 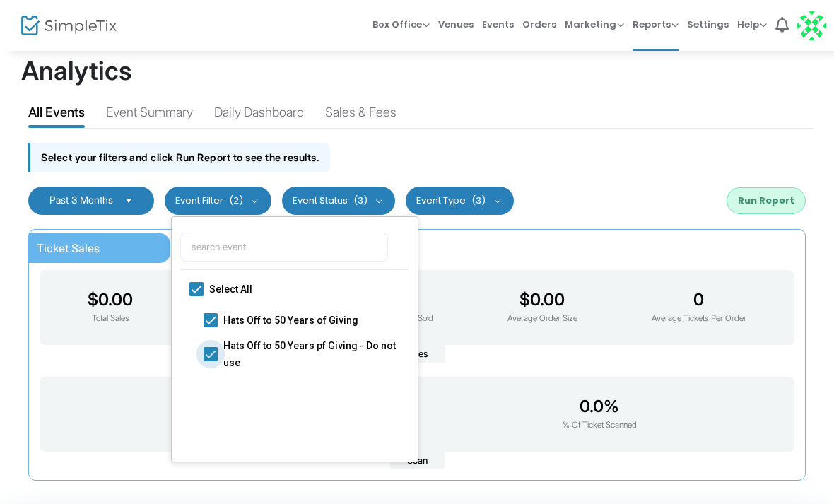 What do you see at coordinates (498, 24) in the screenshot?
I see `span: Events` at bounding box center [498, 24].